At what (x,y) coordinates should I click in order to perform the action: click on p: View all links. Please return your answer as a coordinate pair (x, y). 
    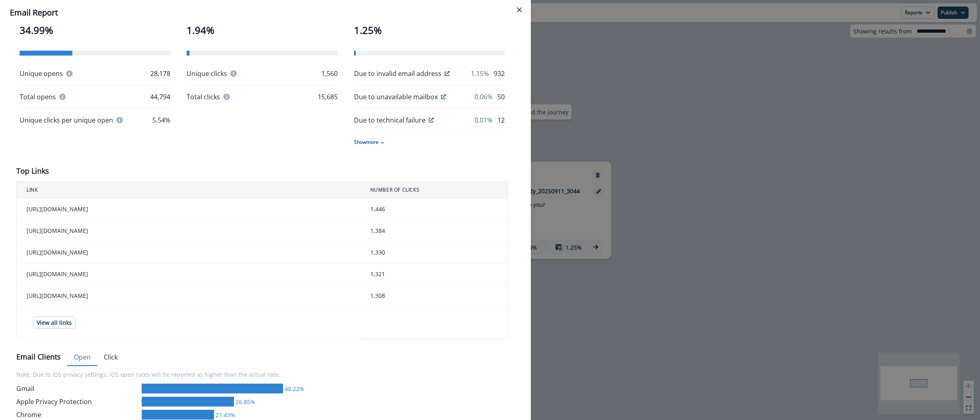
    Looking at the image, I should click on (55, 323).